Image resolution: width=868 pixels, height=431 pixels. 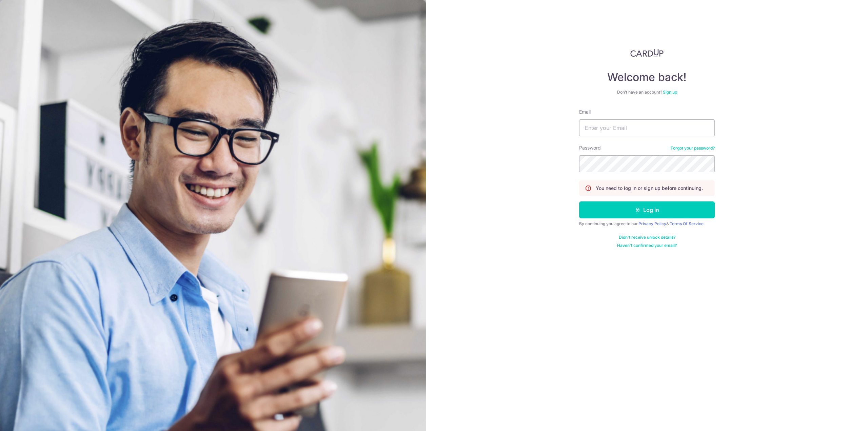 I want to click on a: Forgot your password?, so click(x=693, y=148).